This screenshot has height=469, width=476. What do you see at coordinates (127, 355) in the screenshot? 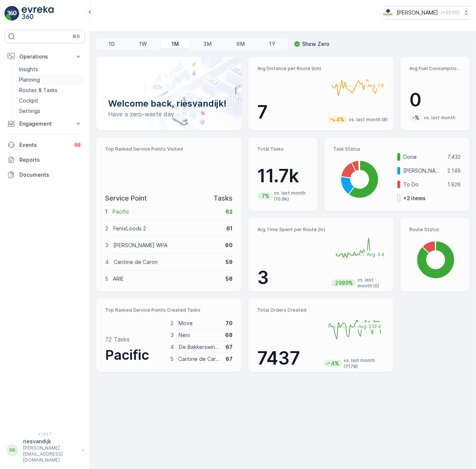
I see `span: Pacific` at bounding box center [127, 355].